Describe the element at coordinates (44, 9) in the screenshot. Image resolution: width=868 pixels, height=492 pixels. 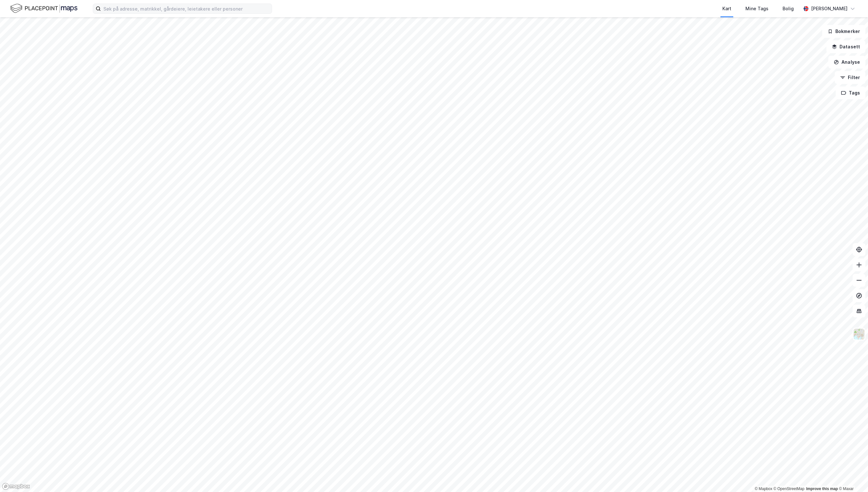
I see `img: logo.f888ab2527a4732fd821a326f86c7f29.svg` at that location.